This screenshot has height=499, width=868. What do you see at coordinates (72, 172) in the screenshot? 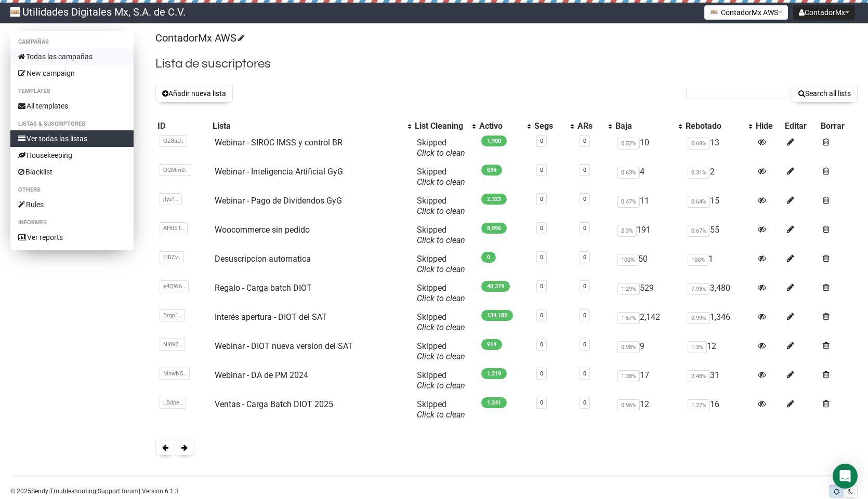
I see `a: Blacklist` at bounding box center [72, 172].